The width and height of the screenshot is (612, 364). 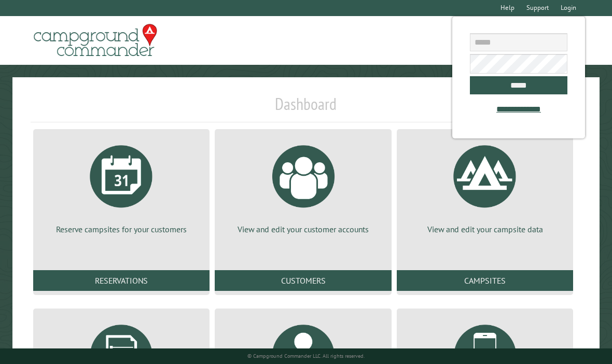 What do you see at coordinates (121, 186) in the screenshot?
I see `a: Reserve campsites for your customers` at bounding box center [121, 186].